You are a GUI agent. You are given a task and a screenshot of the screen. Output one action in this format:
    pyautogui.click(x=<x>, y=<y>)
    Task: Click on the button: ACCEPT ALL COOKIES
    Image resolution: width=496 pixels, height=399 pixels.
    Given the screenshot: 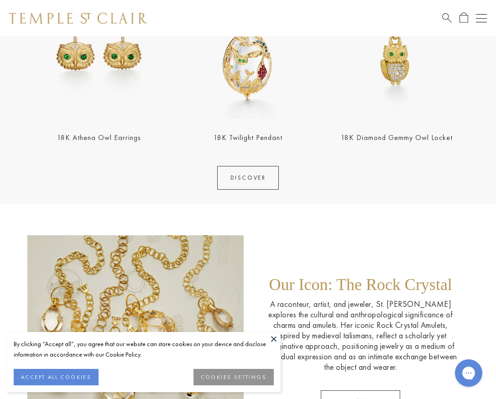 What is the action you would take?
    pyautogui.click(x=56, y=377)
    